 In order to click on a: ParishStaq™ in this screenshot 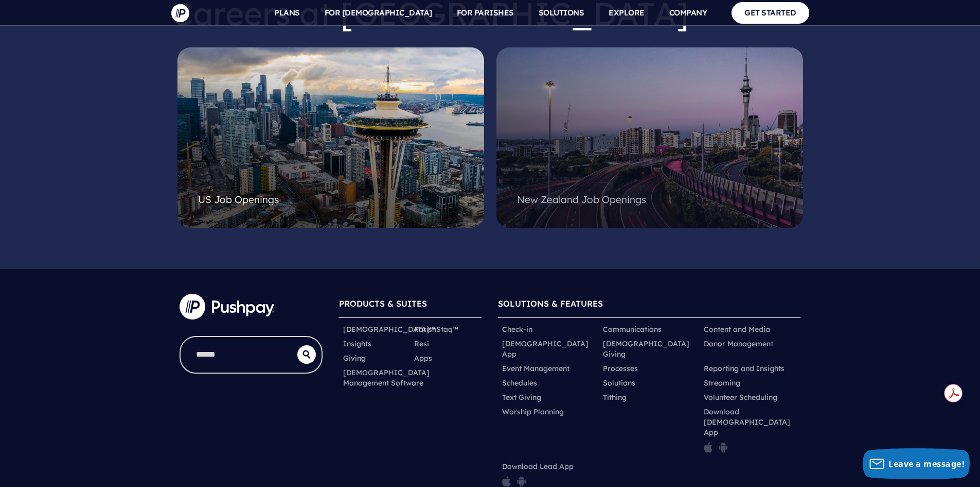, I will do `click(437, 329)`.